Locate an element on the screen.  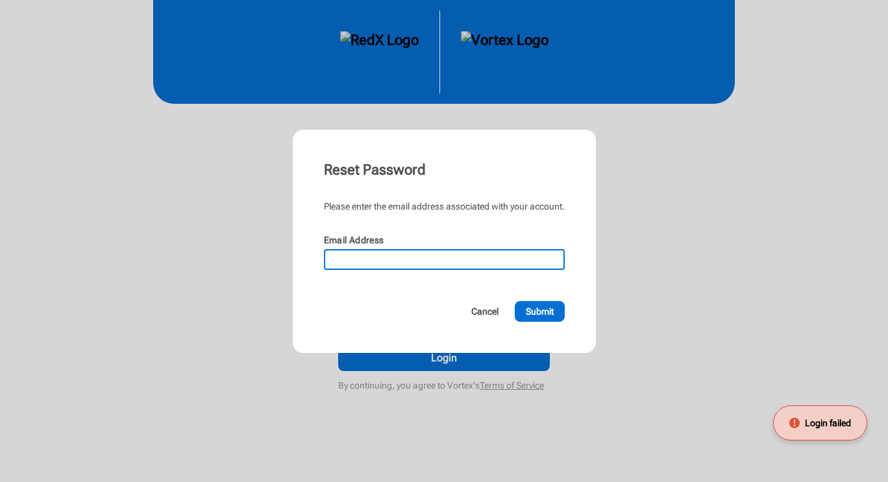
div: Reset Password is located at coordinates (444, 170).